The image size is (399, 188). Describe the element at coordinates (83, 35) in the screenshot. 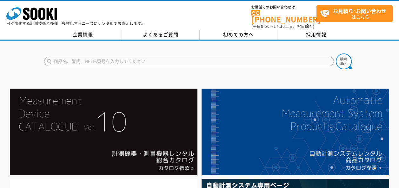

I see `a: 企業情報` at that location.